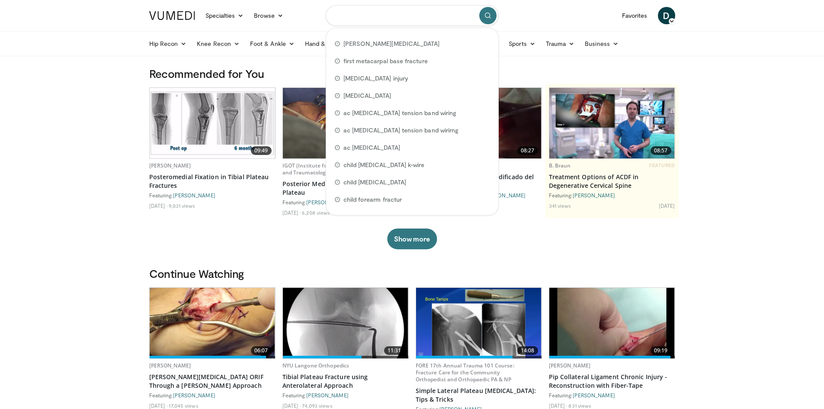  What do you see at coordinates (212, 123) in the screenshot?
I see `a: 09:49` at bounding box center [212, 123].